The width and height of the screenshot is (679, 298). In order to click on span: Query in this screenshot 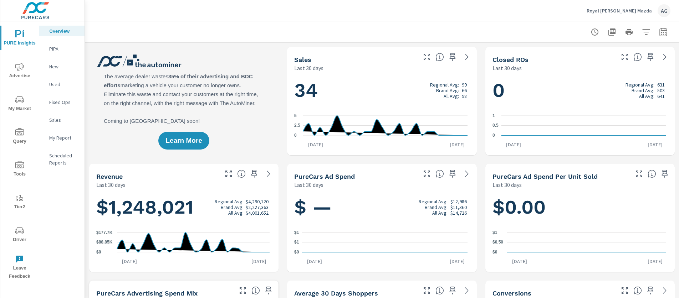, I will do `click(20, 137)`.